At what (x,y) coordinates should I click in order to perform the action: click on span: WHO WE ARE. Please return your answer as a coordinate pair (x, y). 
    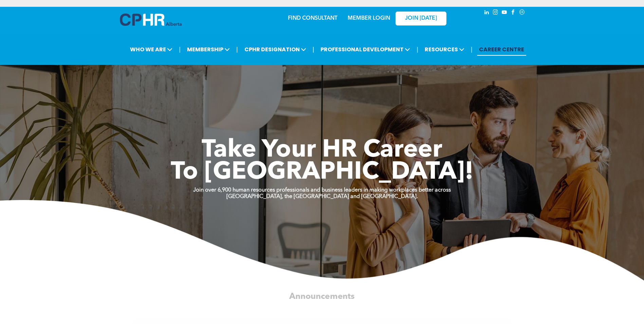
    Looking at the image, I should click on (151, 49).